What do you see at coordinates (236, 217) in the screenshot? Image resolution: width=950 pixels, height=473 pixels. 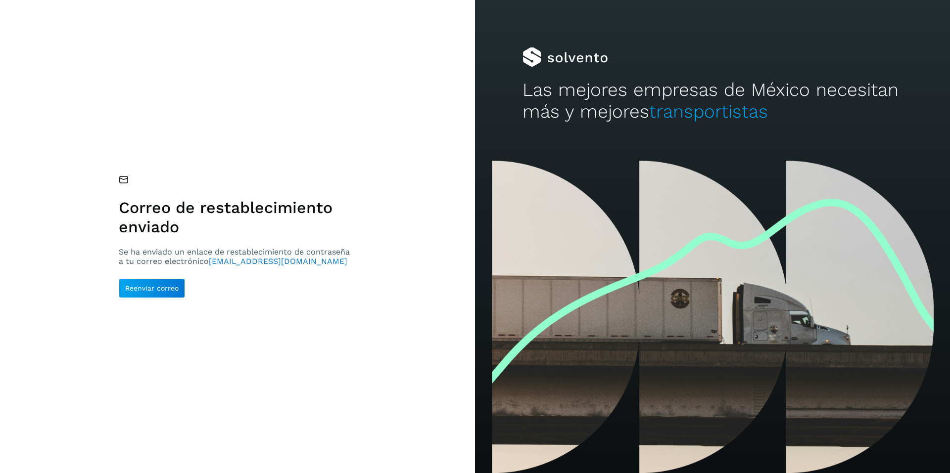 I see `h1: Correo de restablecimiento enviado` at bounding box center [236, 217].